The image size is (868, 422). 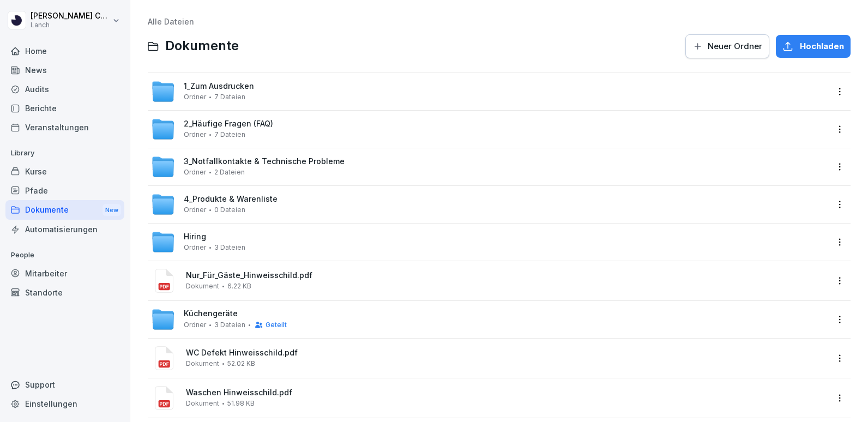 I want to click on a: 1_Zum AusdruckenOrdner7 Dateien, so click(x=489, y=92).